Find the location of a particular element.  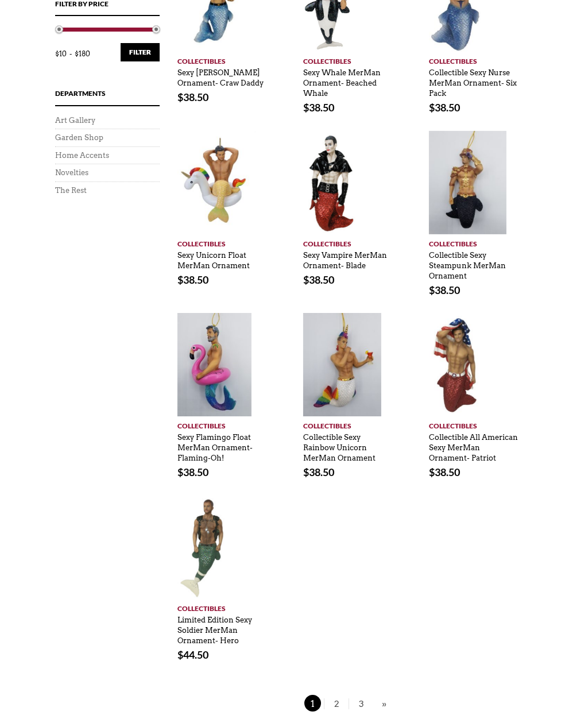

a: Limited Edition Sexy Soldier MerMan Ornament- Hero is located at coordinates (215, 628).